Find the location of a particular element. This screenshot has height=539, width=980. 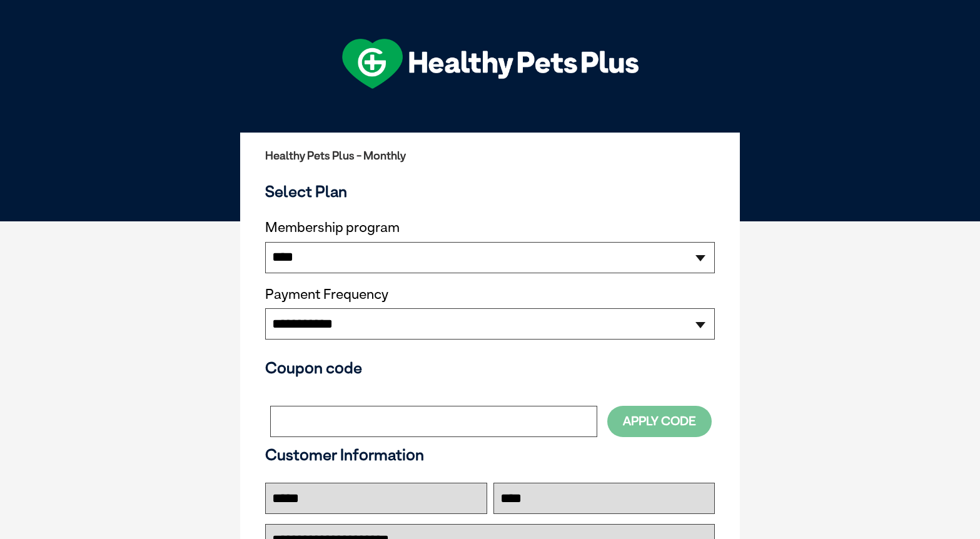

h3: Select Plan is located at coordinates (490, 191).